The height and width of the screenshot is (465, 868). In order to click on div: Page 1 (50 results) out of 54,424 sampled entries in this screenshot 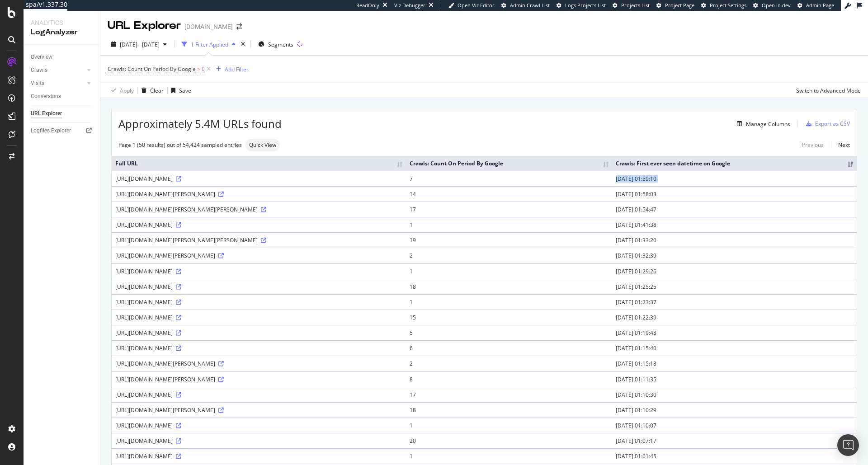, I will do `click(180, 144)`.